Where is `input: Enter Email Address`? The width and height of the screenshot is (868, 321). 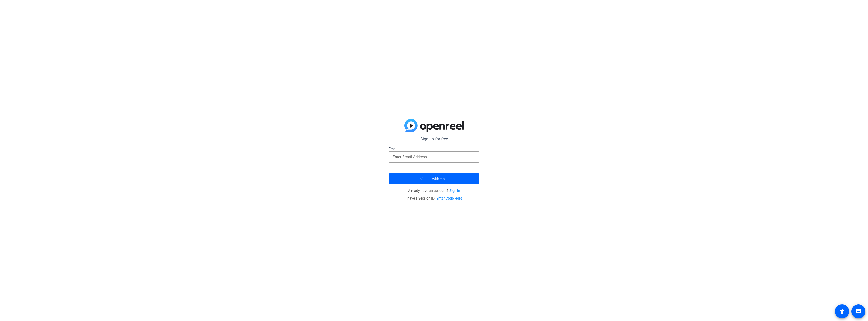 input: Enter Email Address is located at coordinates (434, 157).